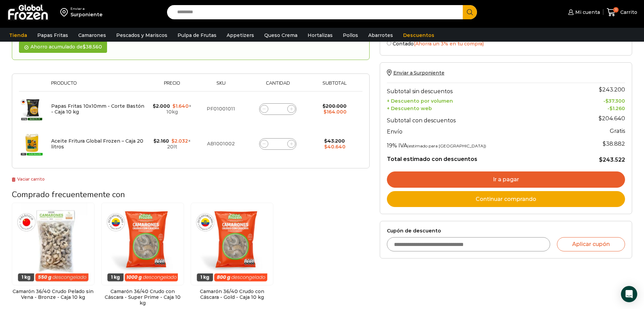  Describe the element at coordinates (98, 108) in the screenshot. I see `a: Papas Fritas 10x10mm - Corte Bastón - Caja 10 kg` at that location.